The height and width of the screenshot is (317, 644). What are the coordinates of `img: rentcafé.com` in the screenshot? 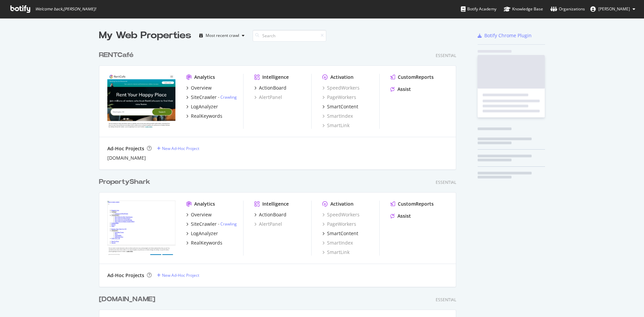 It's located at (141, 101).